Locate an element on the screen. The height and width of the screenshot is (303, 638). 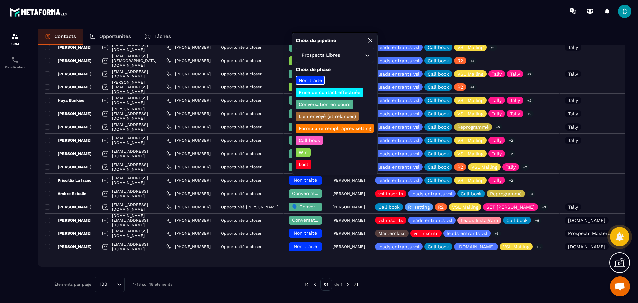
span: Prospects Libres is located at coordinates (321, 55).